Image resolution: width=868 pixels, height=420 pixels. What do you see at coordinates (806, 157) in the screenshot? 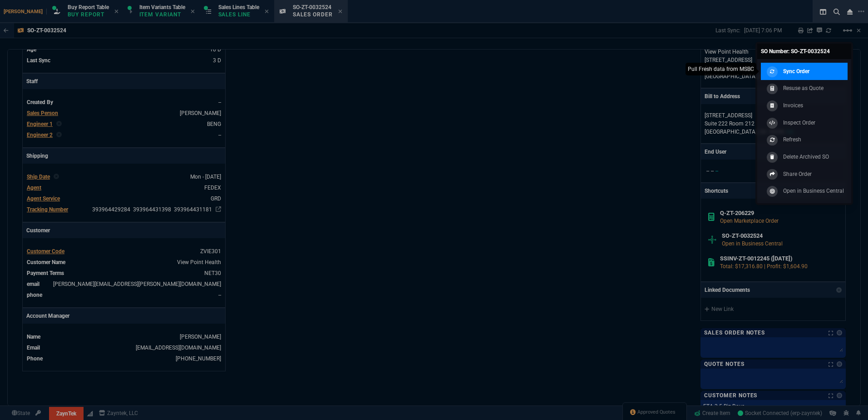
I see `p: Delete Archived SO` at bounding box center [806, 157].